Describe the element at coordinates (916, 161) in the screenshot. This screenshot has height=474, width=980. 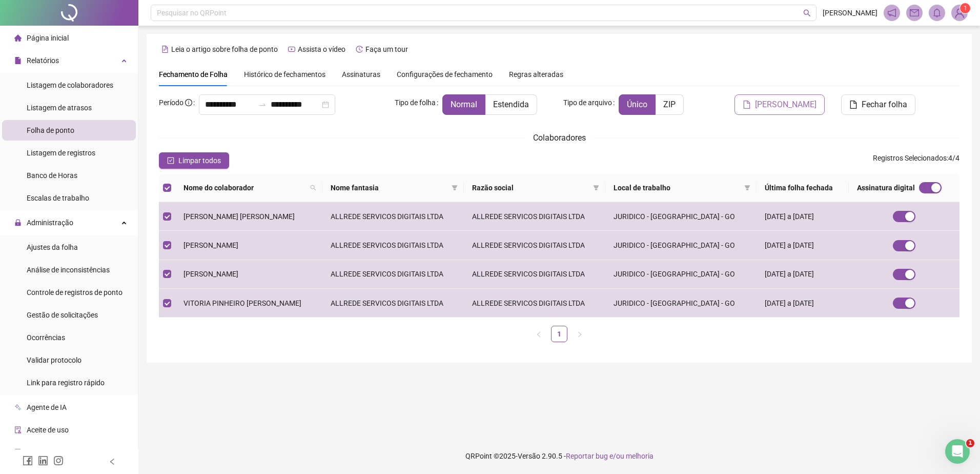
I see `span: : 4 / 4` at that location.